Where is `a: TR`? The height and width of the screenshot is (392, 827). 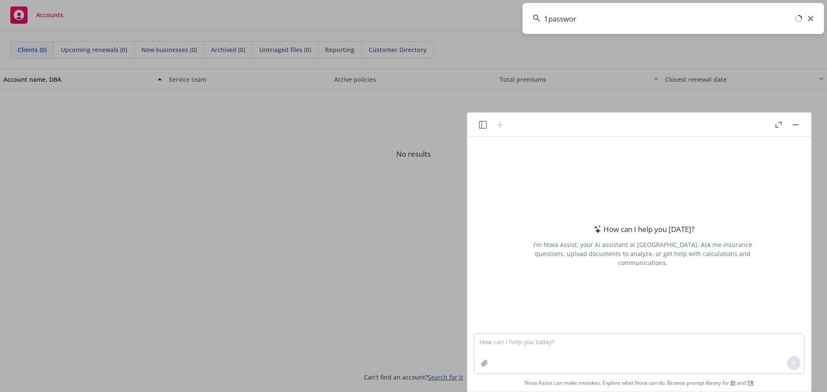 a: TR is located at coordinates (750, 383).